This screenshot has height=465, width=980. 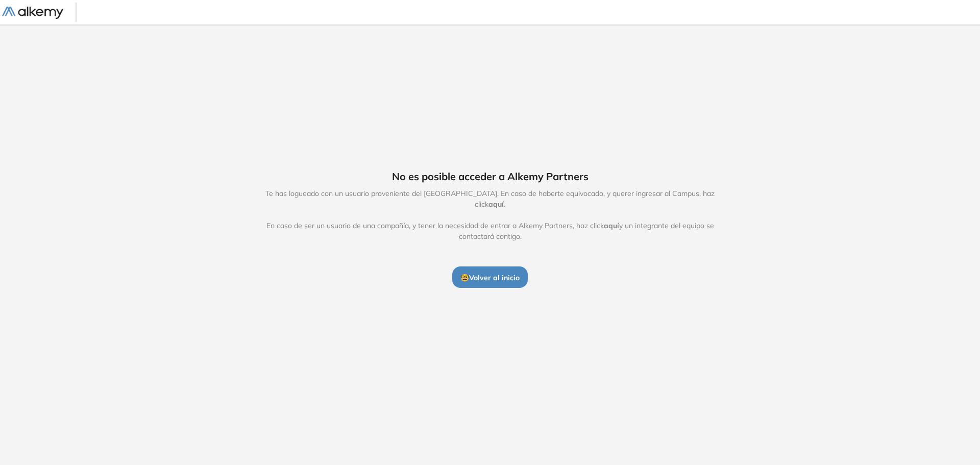 What do you see at coordinates (490, 277) in the screenshot?
I see `button: 🤓Volver al inicio` at bounding box center [490, 277].